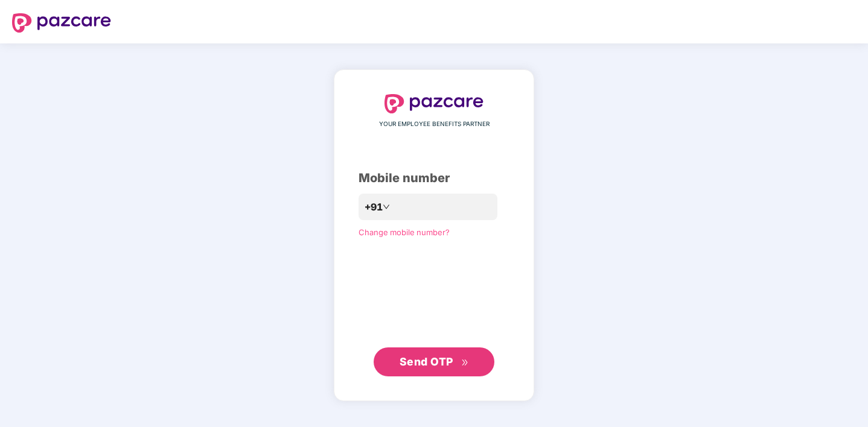 This screenshot has height=427, width=868. What do you see at coordinates (427, 361) in the screenshot?
I see `span: Send OTP` at bounding box center [427, 361].